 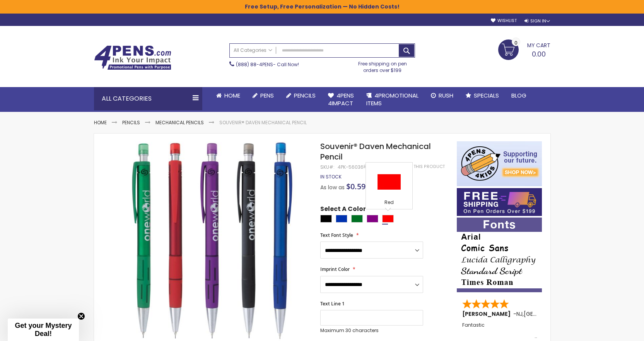 What do you see at coordinates (267, 95) in the screenshot?
I see `span: Pens` at bounding box center [267, 95].